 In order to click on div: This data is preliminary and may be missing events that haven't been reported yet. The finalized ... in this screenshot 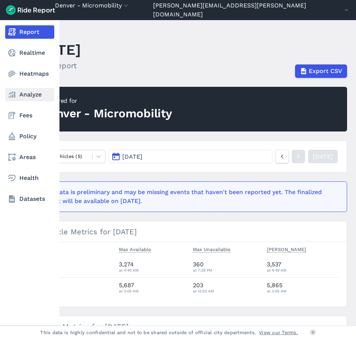, I will do `click(188, 196)`.